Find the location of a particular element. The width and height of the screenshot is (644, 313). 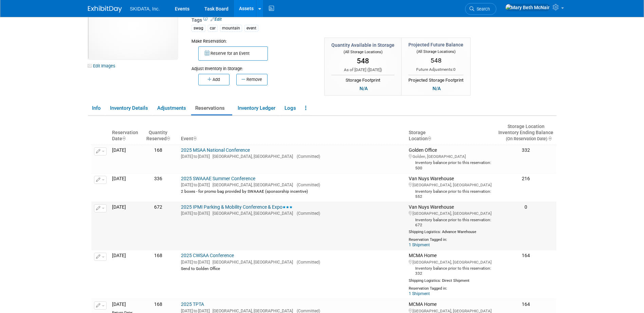

span: (On Reservation Date) is located at coordinates (524, 139).